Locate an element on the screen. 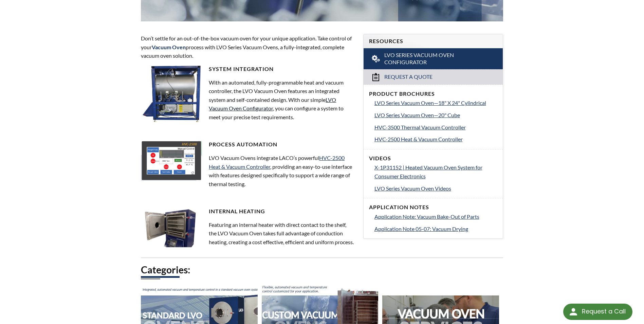 Image resolution: width=644 pixels, height=324 pixels. h4: Videos is located at coordinates (433, 158).